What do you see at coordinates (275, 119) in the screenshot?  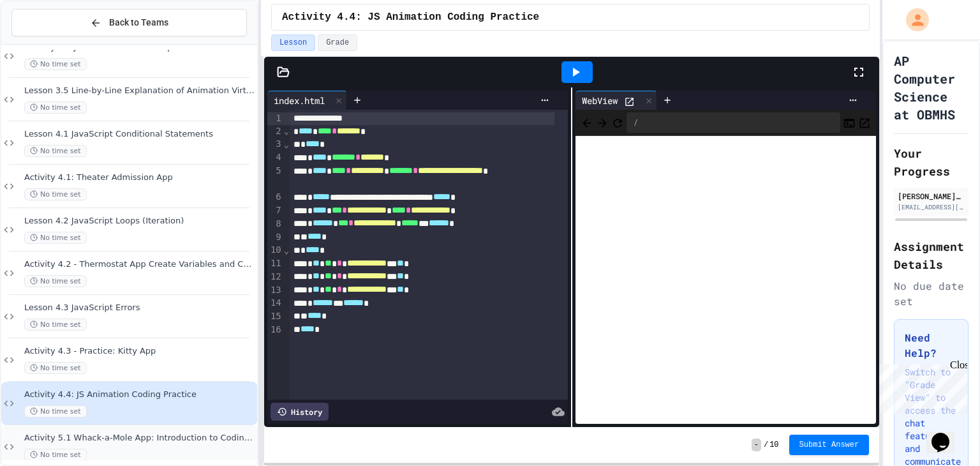 I see `div: 1` at bounding box center [275, 119].